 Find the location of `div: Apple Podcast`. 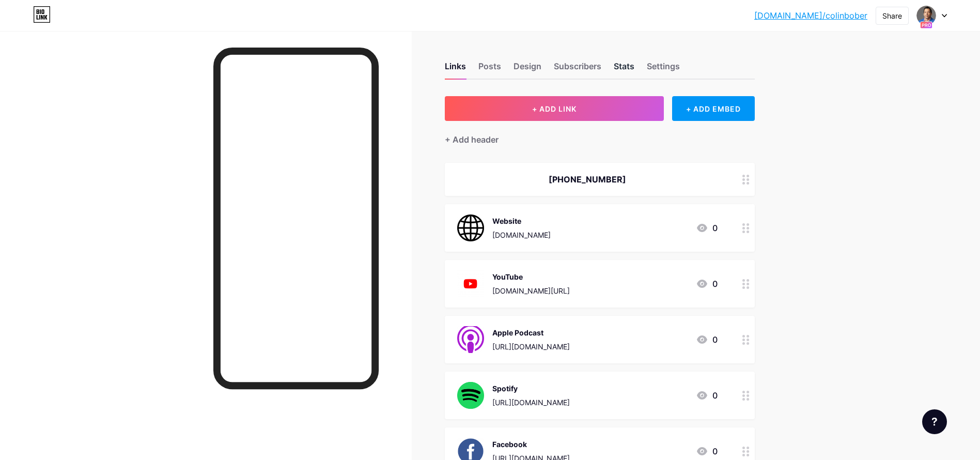

div: Apple Podcast is located at coordinates (531, 332).